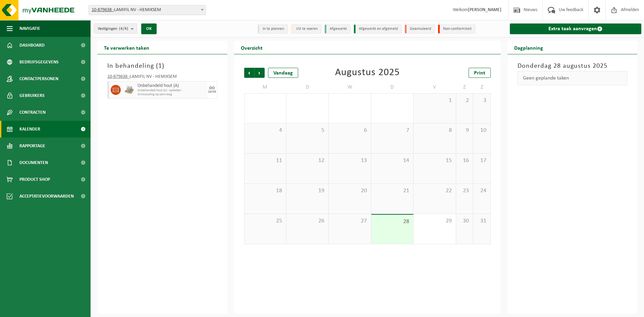 This screenshot has height=317, width=644. Describe the element at coordinates (252, 47) in the screenshot. I see `h2: Overzicht` at that location.